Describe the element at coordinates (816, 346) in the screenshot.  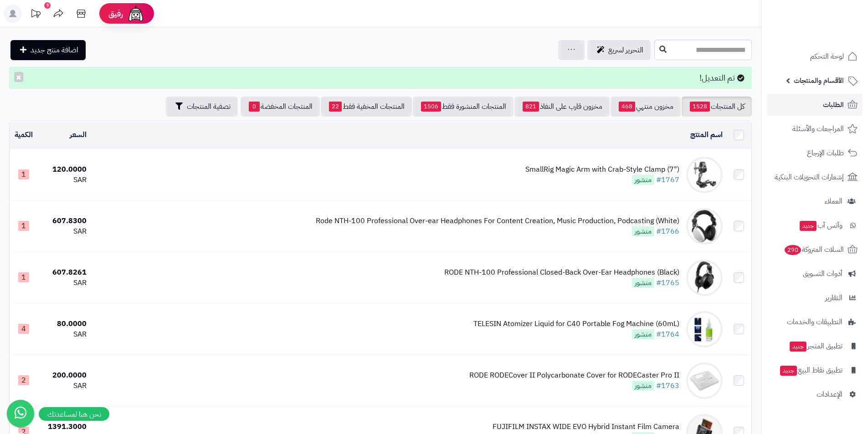
I see `span: تطبيق المتجر` at that location.